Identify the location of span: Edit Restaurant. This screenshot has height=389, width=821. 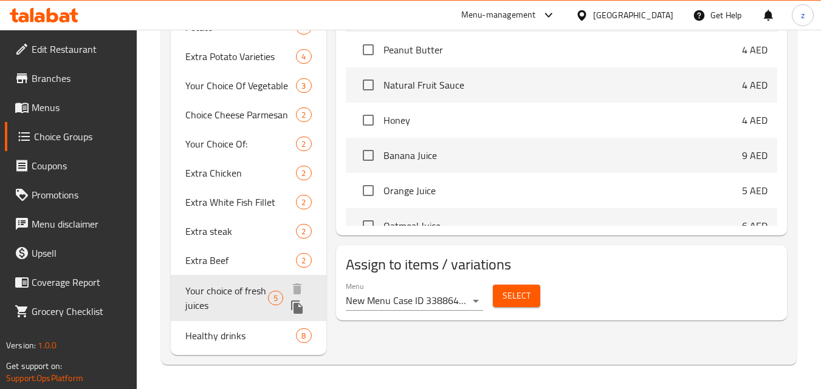
(80, 49).